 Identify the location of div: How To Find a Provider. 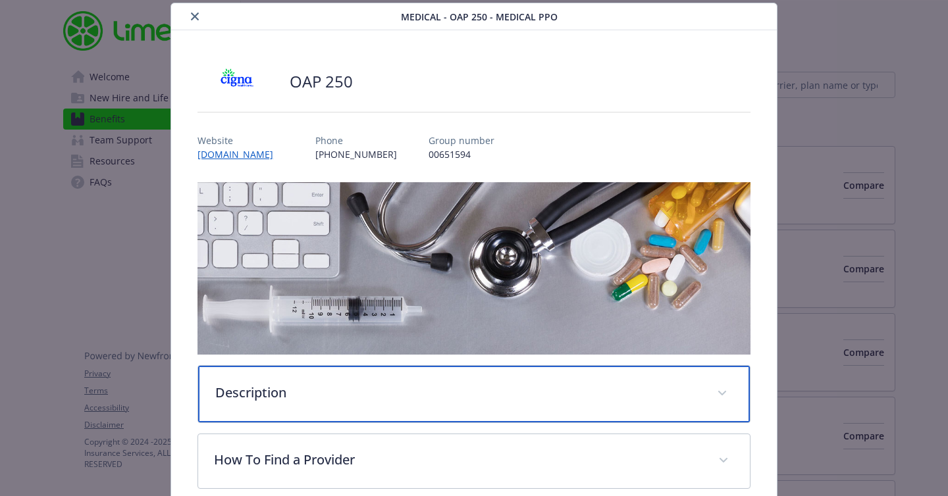
(474, 461).